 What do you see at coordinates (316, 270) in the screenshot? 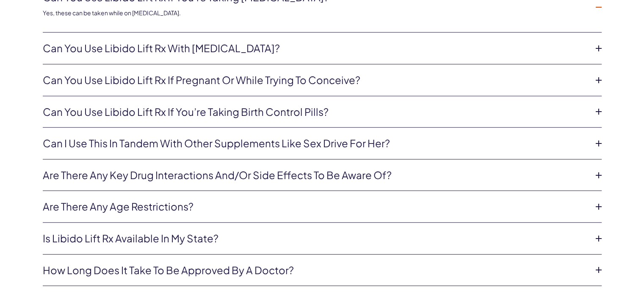
I see `a: How long does it take to be approved by a doctor?` at bounding box center [316, 270].